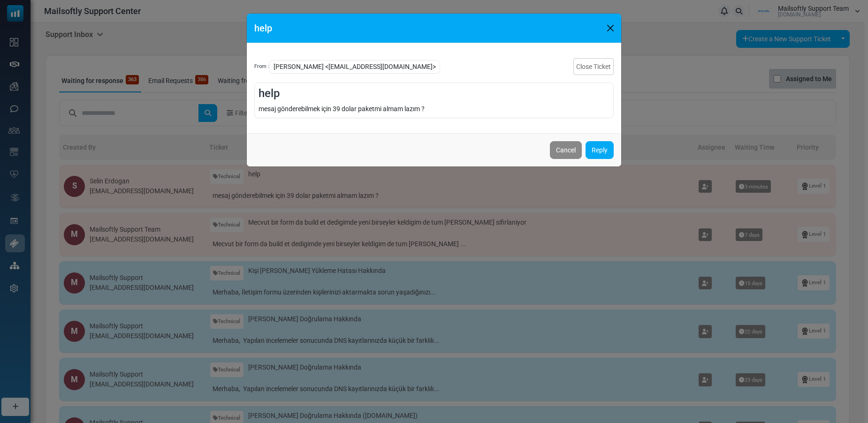  Describe the element at coordinates (434, 109) in the screenshot. I see `div: mesaj gönderebilmek için 39 dolar paketmi almam lazım ?` at that location.